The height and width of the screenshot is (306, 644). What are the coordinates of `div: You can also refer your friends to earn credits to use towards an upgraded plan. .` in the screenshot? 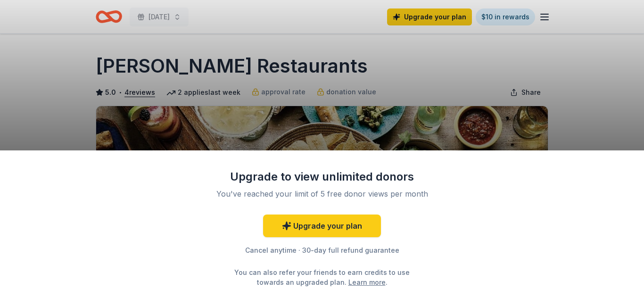 It's located at (322, 277).